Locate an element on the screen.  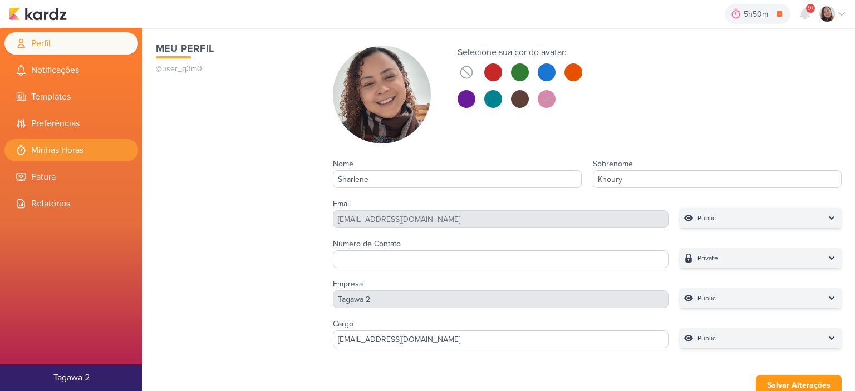
li: Templates is located at coordinates (71, 97).